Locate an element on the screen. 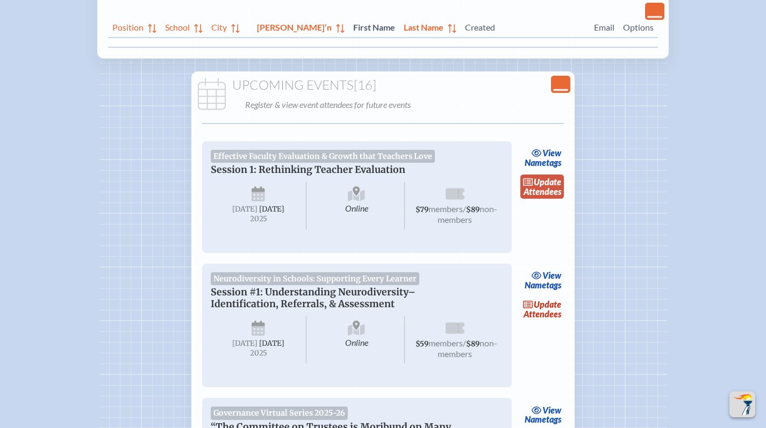 The width and height of the screenshot is (766, 428). span: Governance Virtual Series 2025-26 is located at coordinates (279, 413).